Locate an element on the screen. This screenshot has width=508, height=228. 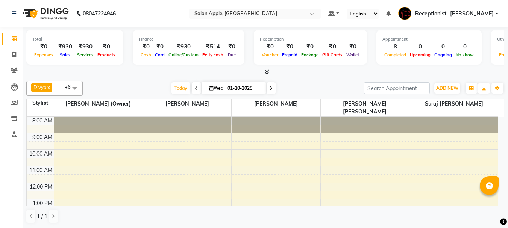
div: Stylist is located at coordinates (40, 103).